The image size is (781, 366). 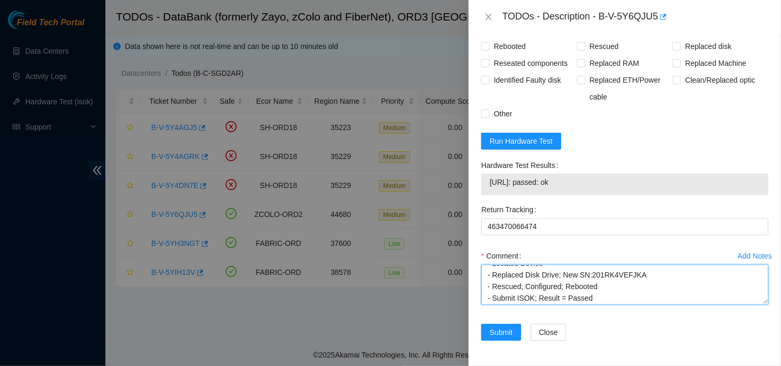 I want to click on span: Other, so click(x=503, y=114).